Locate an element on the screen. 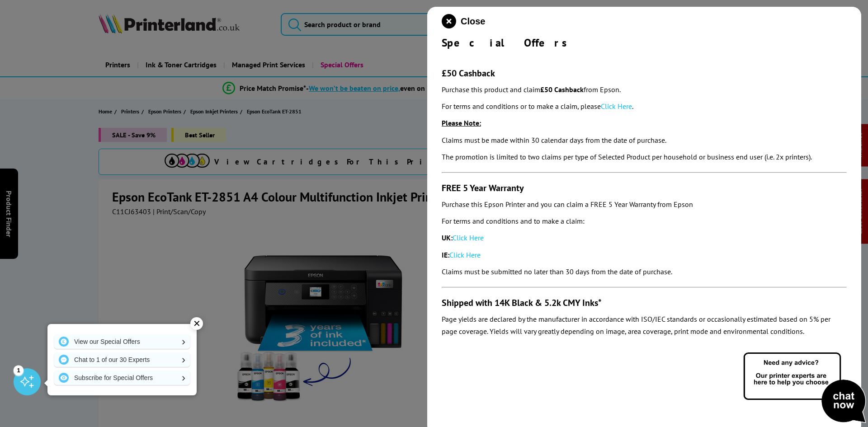 This screenshot has width=868, height=427. p: Claims must be submitted no later than 30 days from the date of purchase. is located at coordinates (644, 272).